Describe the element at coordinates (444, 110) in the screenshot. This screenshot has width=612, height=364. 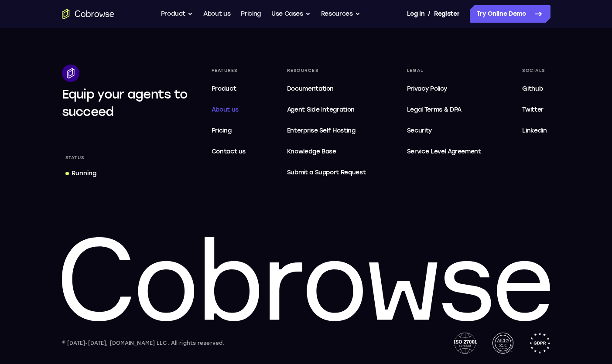
I see `a: Legal Terms & DPA` at that location.